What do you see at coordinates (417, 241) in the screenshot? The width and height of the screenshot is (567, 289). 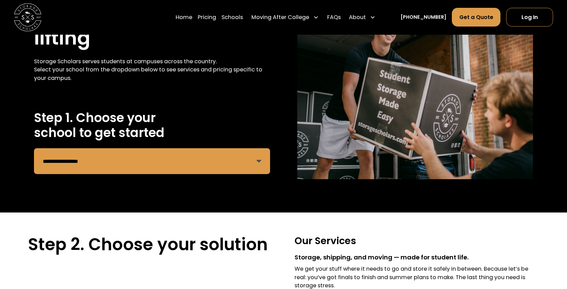 I see `h3: Our Services` at bounding box center [417, 241].